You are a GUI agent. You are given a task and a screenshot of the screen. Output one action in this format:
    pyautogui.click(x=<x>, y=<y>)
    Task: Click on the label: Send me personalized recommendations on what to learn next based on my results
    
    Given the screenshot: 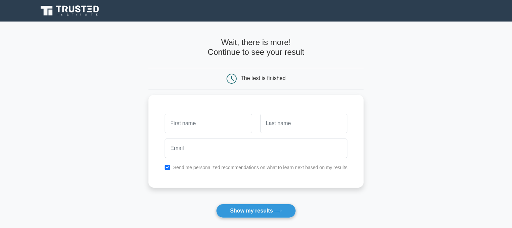 What is the action you would take?
    pyautogui.click(x=260, y=168)
    